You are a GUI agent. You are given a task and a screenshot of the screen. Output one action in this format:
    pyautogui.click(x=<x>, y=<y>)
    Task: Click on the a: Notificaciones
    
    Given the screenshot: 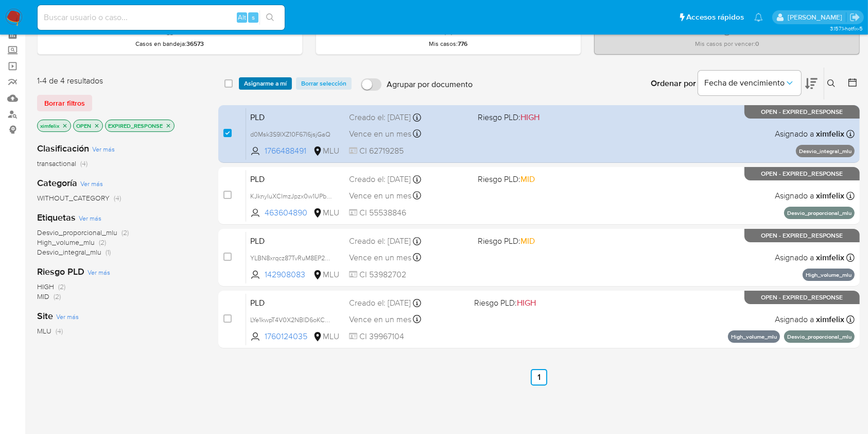 What is the action you would take?
    pyautogui.click(x=758, y=17)
    